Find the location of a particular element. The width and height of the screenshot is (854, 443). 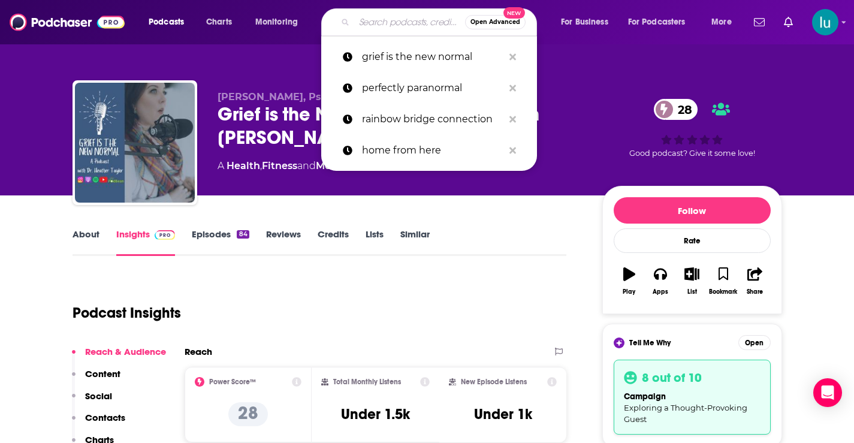

span: New is located at coordinates (514, 13).